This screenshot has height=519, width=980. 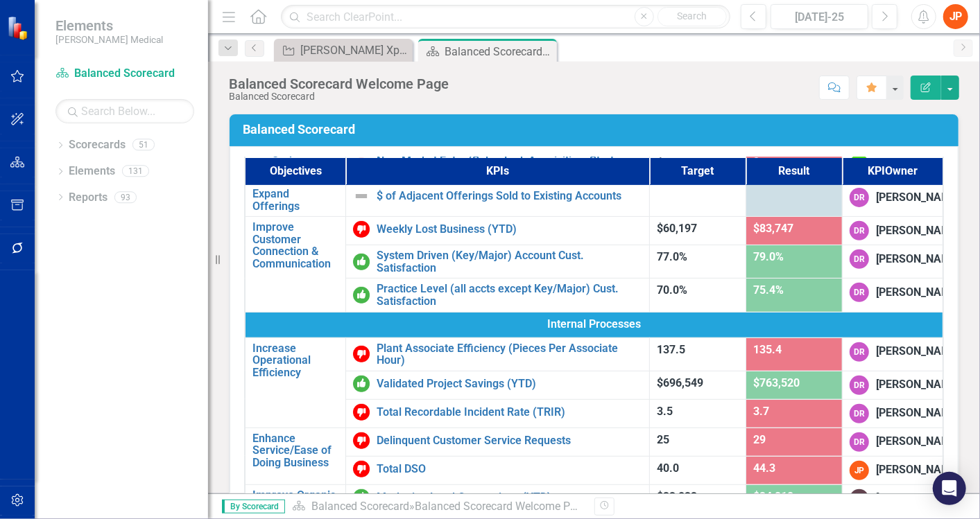 What do you see at coordinates (956, 17) in the screenshot?
I see `div: JP` at bounding box center [956, 17].